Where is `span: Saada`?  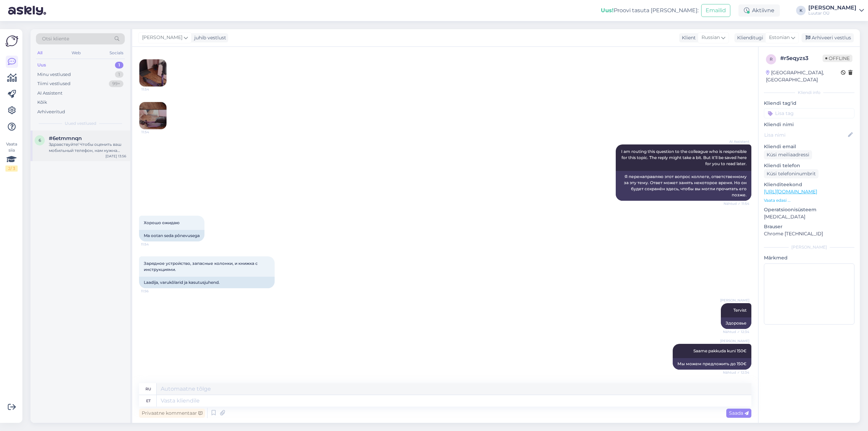 span: Saada is located at coordinates (739, 414).